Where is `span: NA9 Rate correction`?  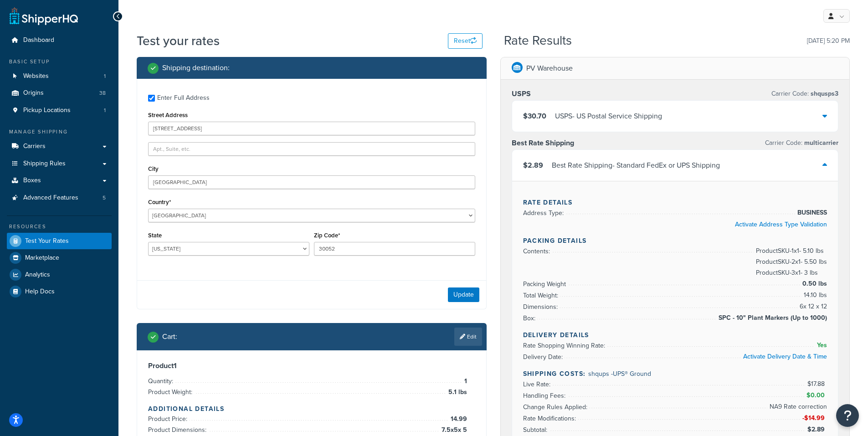
span: NA9 Rate correction is located at coordinates (797, 407).